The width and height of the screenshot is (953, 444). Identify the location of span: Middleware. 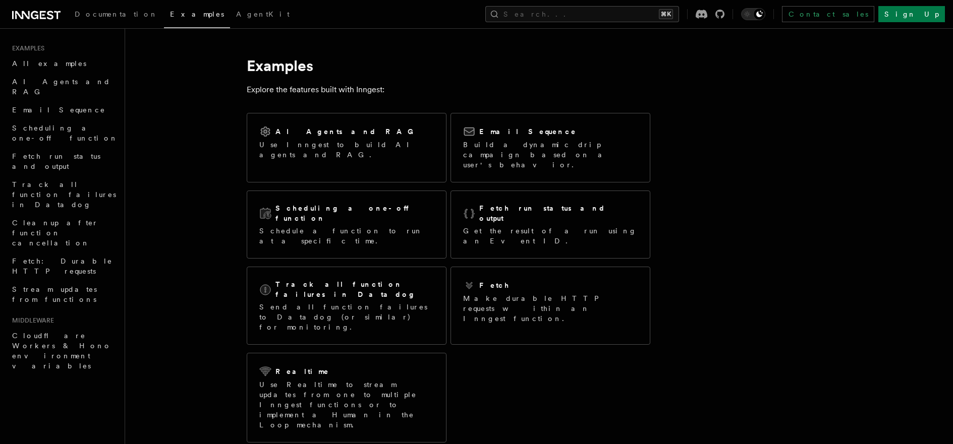
(31, 321).